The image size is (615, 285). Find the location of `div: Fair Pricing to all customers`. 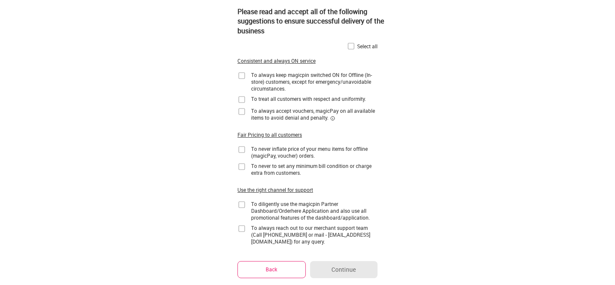

div: Fair Pricing to all customers is located at coordinates (270, 135).